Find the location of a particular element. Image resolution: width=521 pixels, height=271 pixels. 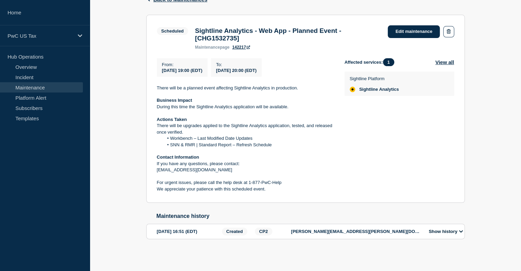

p: During this time the Sightline Analytics application will be available. is located at coordinates (245, 107).